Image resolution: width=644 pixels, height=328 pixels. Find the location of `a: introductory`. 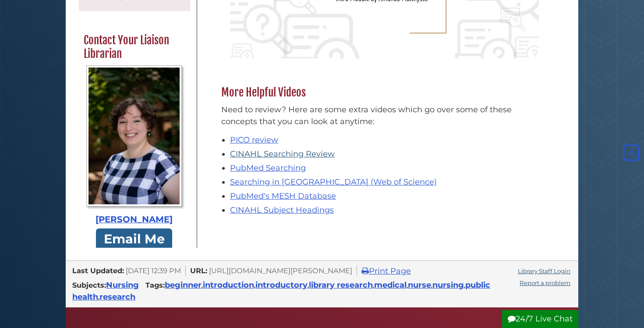

a: introductory is located at coordinates (281, 285).